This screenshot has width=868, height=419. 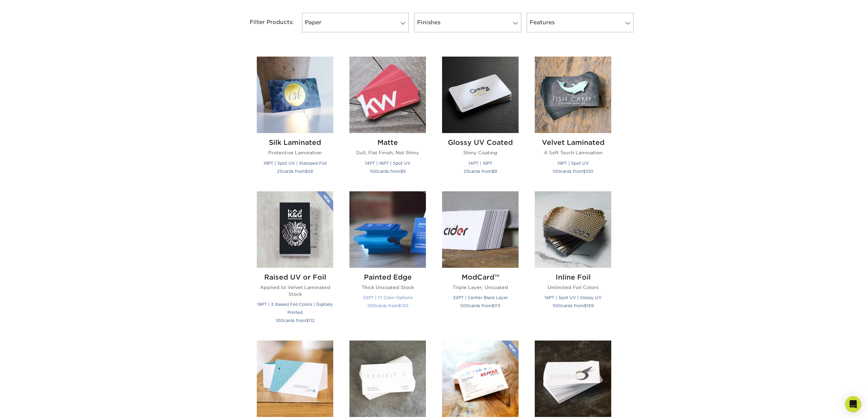 What do you see at coordinates (294, 262) in the screenshot?
I see `a: Raised UV or Foil Business Cards Raised UV or Foil Applied to Velvet Laminated Stock 19PT | 3 Rai...` at bounding box center [294, 262].